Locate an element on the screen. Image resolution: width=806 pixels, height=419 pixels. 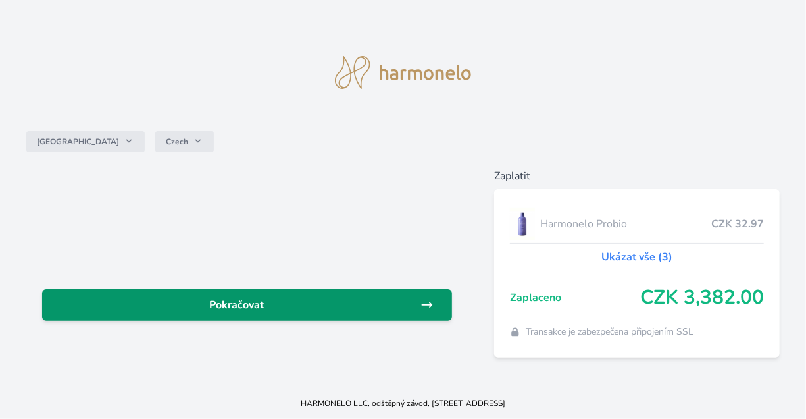
span: Czech is located at coordinates (177, 142).